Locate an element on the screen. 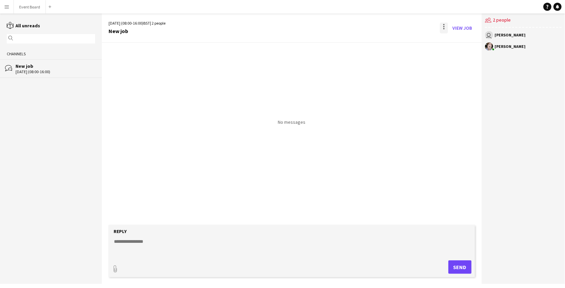 This screenshot has height=288, width=565. button: Event Board is located at coordinates (30, 7).